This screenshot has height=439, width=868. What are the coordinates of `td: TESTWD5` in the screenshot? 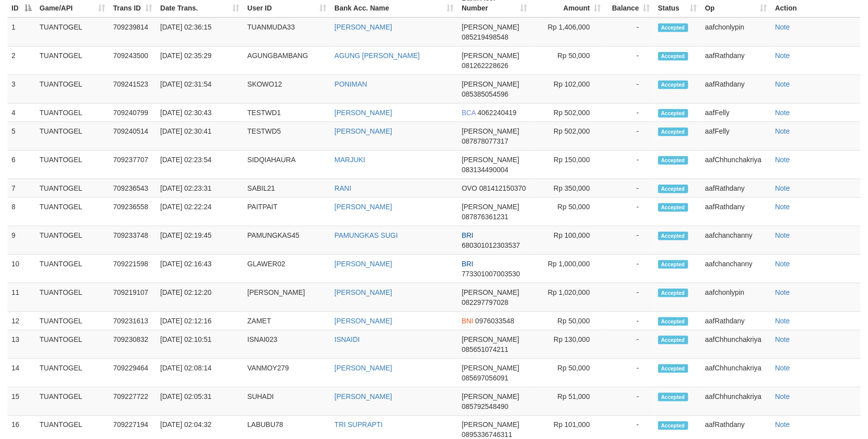 It's located at (287, 136).